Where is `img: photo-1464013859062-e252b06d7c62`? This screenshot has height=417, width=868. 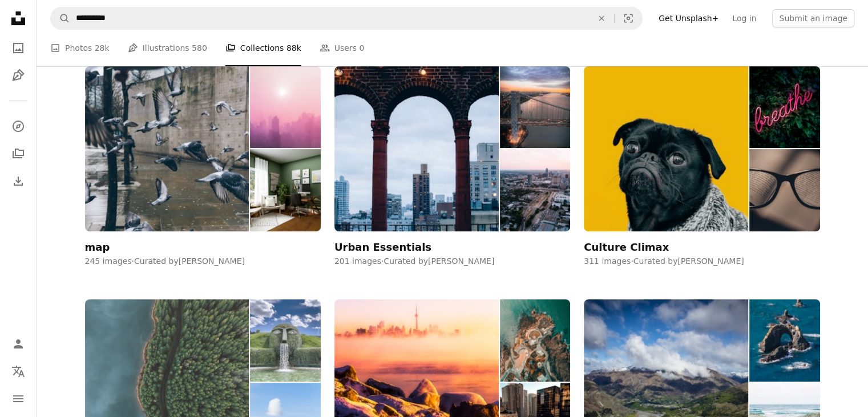 img: photo-1464013859062-e252b06d7c62 is located at coordinates (784, 340).